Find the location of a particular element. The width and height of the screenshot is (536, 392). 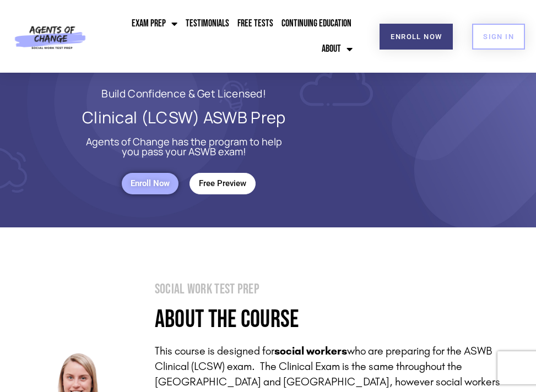

span: Free Preview is located at coordinates (223, 183).